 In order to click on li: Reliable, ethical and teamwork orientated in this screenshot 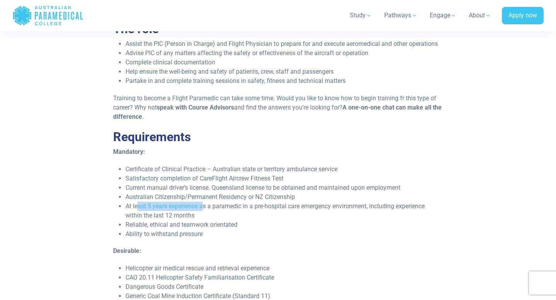, I will do `click(284, 225)`.